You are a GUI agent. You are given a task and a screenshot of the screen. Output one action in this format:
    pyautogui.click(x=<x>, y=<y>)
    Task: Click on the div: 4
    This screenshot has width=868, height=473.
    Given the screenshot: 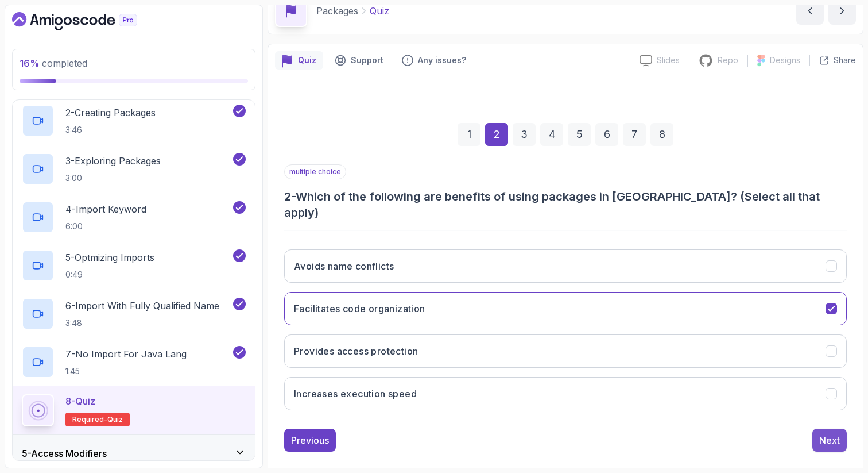 What is the action you would take?
    pyautogui.click(x=552, y=135)
    